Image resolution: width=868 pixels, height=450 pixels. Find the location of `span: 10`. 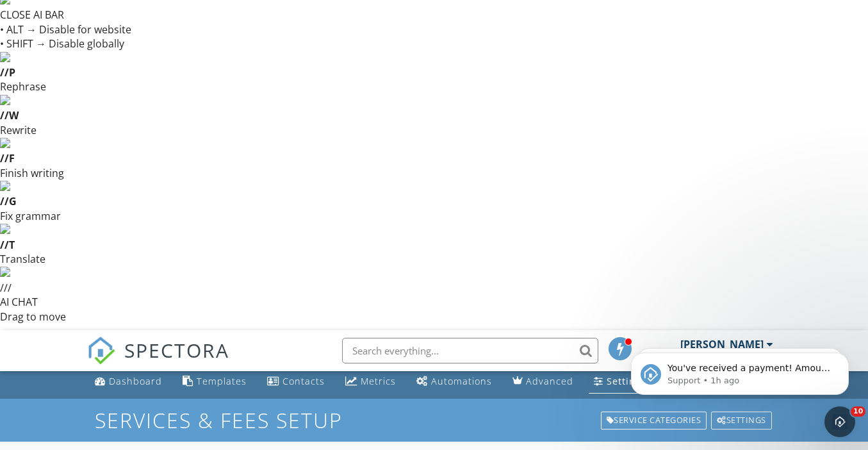

span: 10 is located at coordinates (858, 412).